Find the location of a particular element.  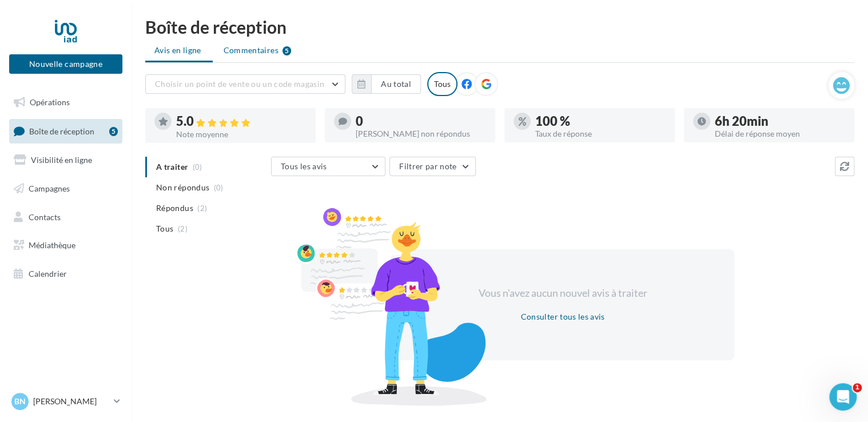

span: Non répondus is located at coordinates (183, 187).